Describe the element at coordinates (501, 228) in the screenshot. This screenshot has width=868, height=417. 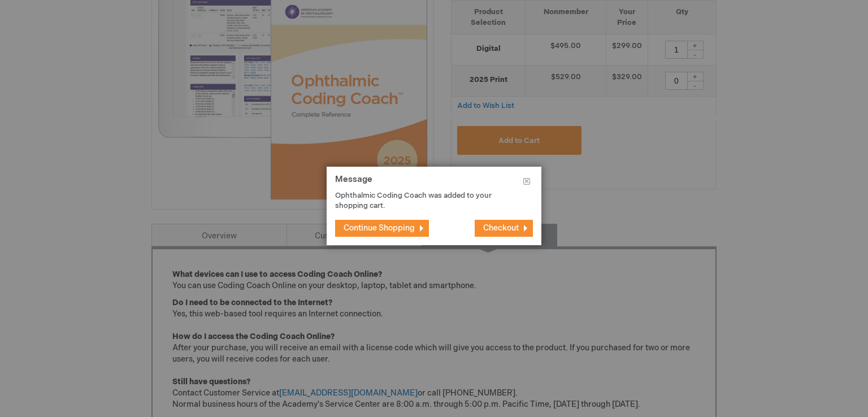
I see `span: Checkout` at that location.